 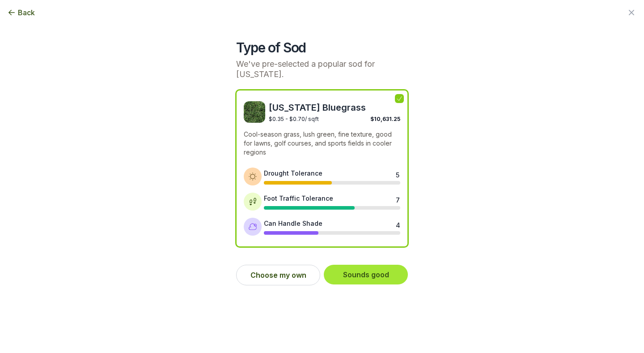 I want to click on span: Back, so click(x=26, y=13).